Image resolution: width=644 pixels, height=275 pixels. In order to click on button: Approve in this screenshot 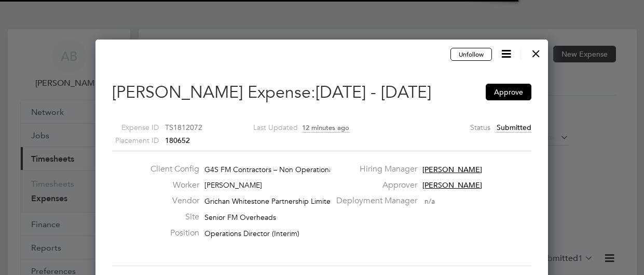, I will do `click(508, 92)`.